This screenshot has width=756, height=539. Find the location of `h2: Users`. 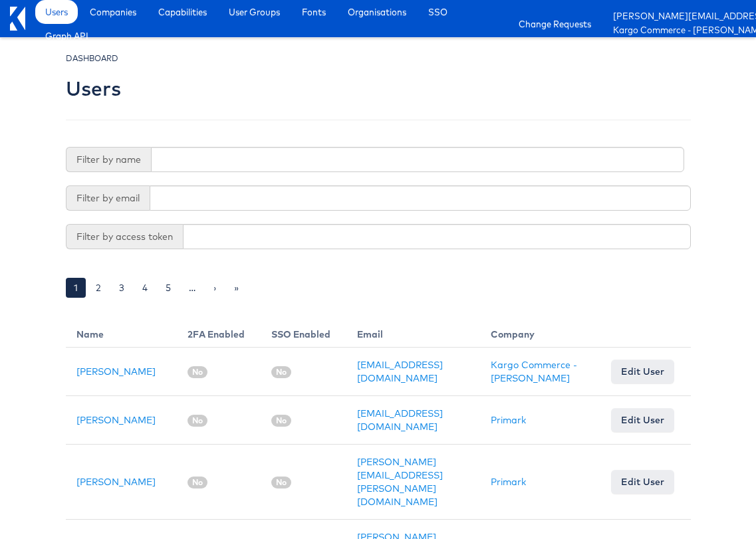

h2: Users is located at coordinates (93, 88).